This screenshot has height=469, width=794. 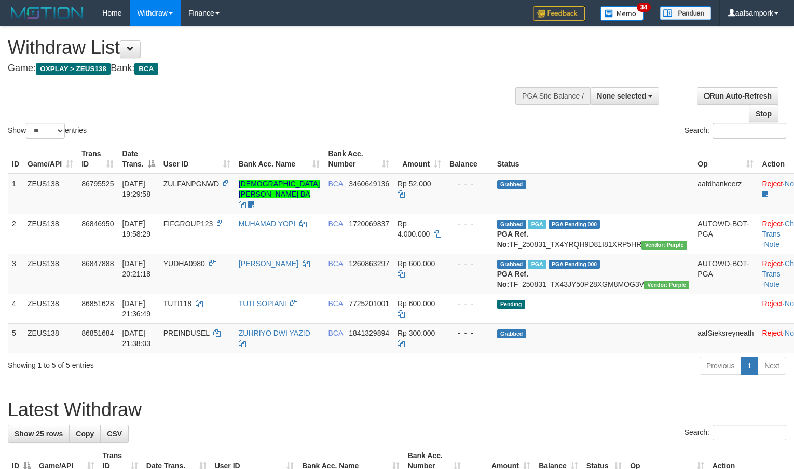 What do you see at coordinates (114, 434) in the screenshot?
I see `a: CSV` at bounding box center [114, 434].